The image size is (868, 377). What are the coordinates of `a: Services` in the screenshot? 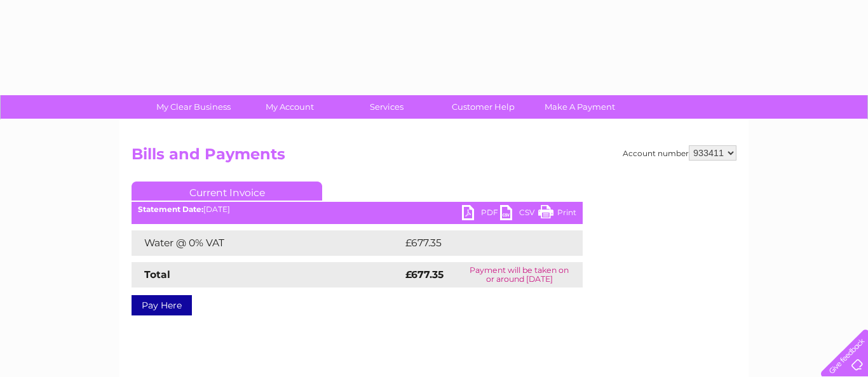 It's located at (386, 107).